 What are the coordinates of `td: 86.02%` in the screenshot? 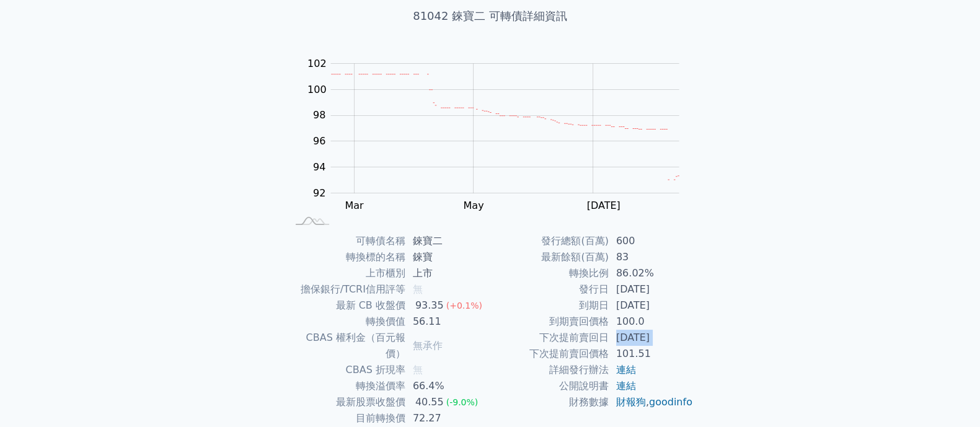 It's located at (651, 274).